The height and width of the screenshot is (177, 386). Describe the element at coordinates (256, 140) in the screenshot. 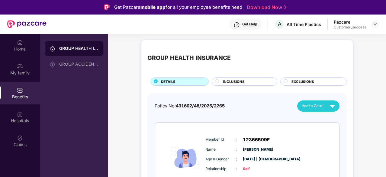

I see `span: 12366509E` at that location.